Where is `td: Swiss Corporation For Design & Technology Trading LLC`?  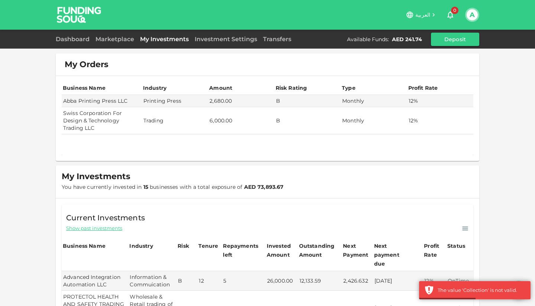 td: Swiss Corporation For Design & Technology Trading LLC is located at coordinates (102, 121).